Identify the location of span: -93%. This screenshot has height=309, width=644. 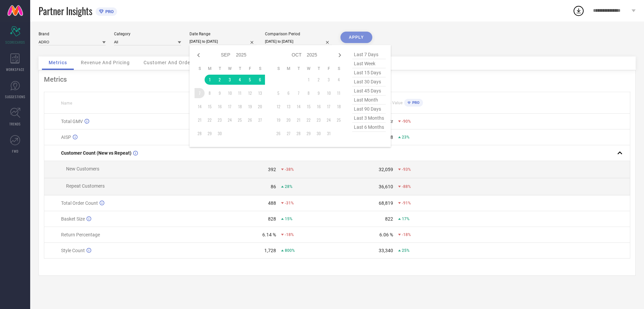
(406, 169).